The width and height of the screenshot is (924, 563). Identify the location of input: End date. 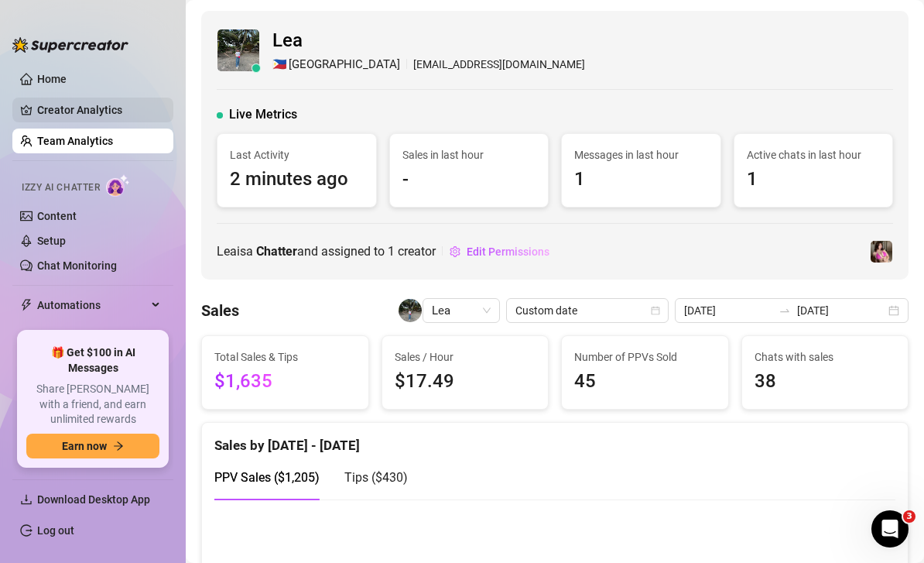
(842, 310).